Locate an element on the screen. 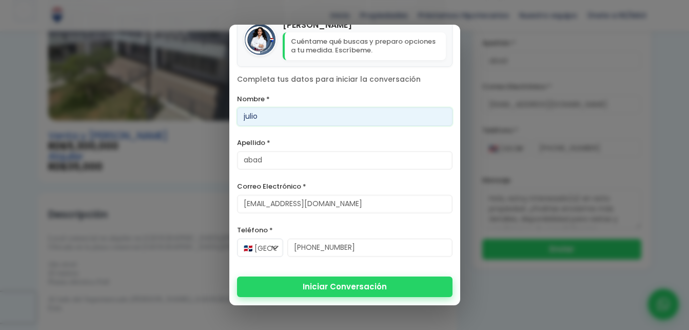  label: Correo Electrónico * is located at coordinates (345, 186).